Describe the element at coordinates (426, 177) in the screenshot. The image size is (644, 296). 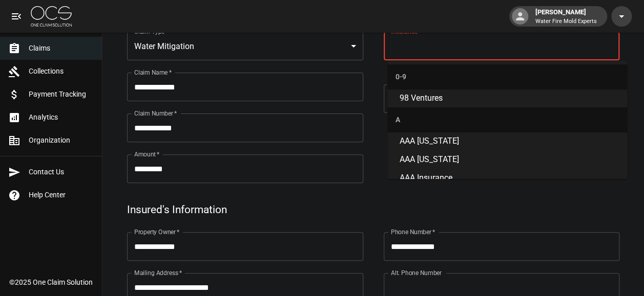
I see `span: AAA Insurance` at that location.